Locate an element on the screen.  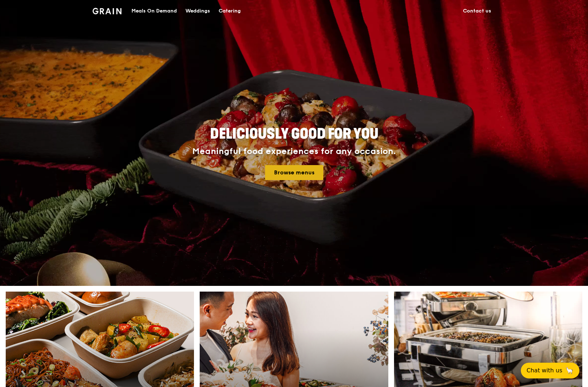
a: Catering is located at coordinates (229, 11).